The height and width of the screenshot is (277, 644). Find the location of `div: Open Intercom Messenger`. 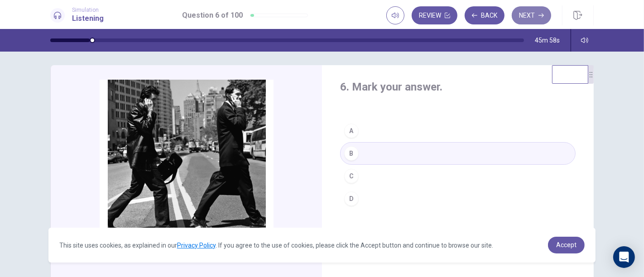

div: Open Intercom Messenger is located at coordinates (624, 257).